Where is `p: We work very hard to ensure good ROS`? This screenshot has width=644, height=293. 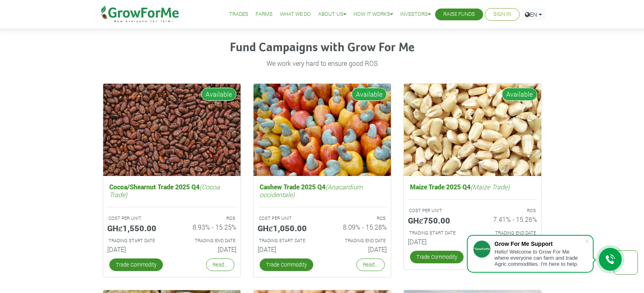
p: We work very hard to ensure good ROS is located at coordinates (322, 63).